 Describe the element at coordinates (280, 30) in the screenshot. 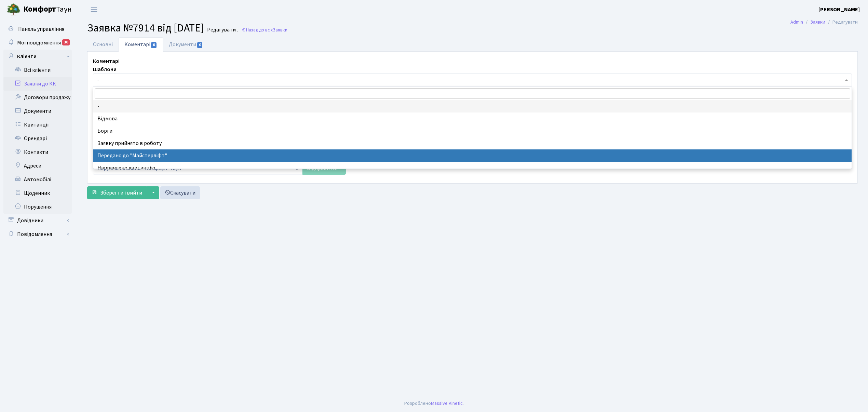

I see `span: Заявки` at that location.